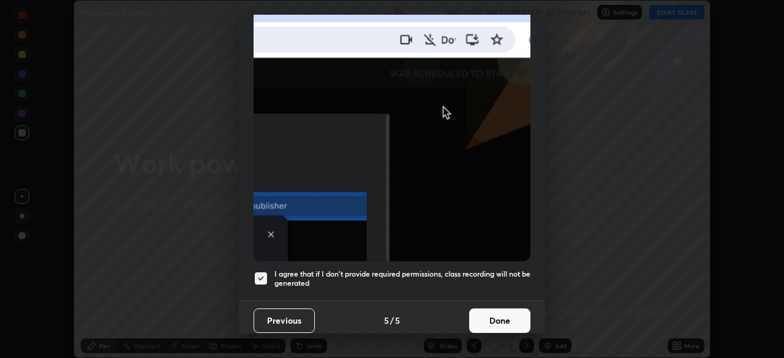  I want to click on button: Previous, so click(284, 321).